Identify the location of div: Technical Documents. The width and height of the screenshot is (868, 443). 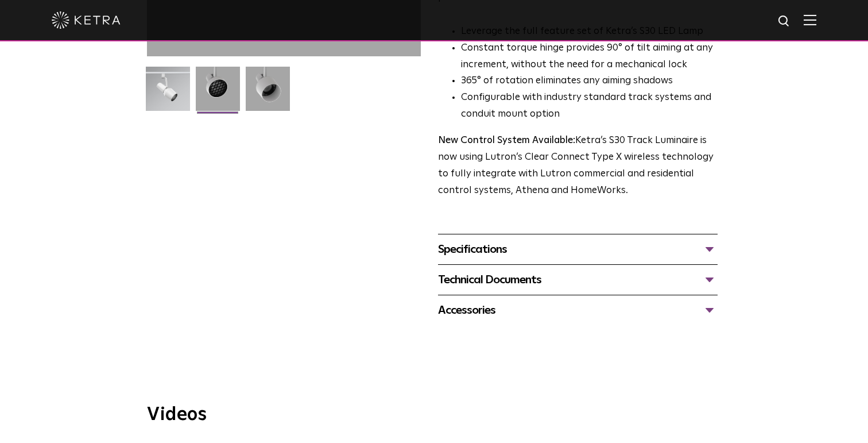
(578, 280).